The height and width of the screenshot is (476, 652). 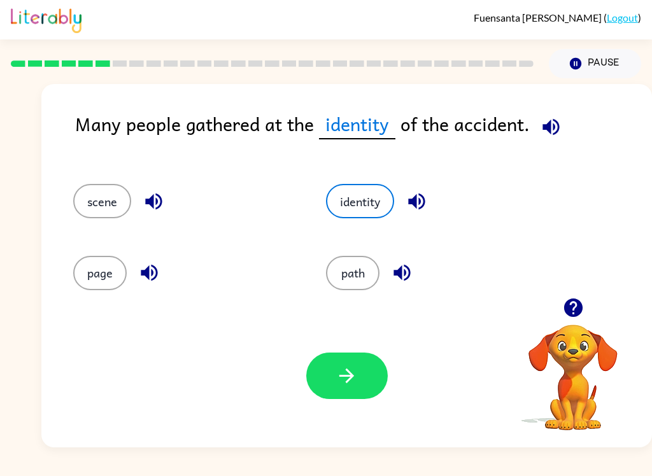 I want to click on button: identity, so click(x=360, y=201).